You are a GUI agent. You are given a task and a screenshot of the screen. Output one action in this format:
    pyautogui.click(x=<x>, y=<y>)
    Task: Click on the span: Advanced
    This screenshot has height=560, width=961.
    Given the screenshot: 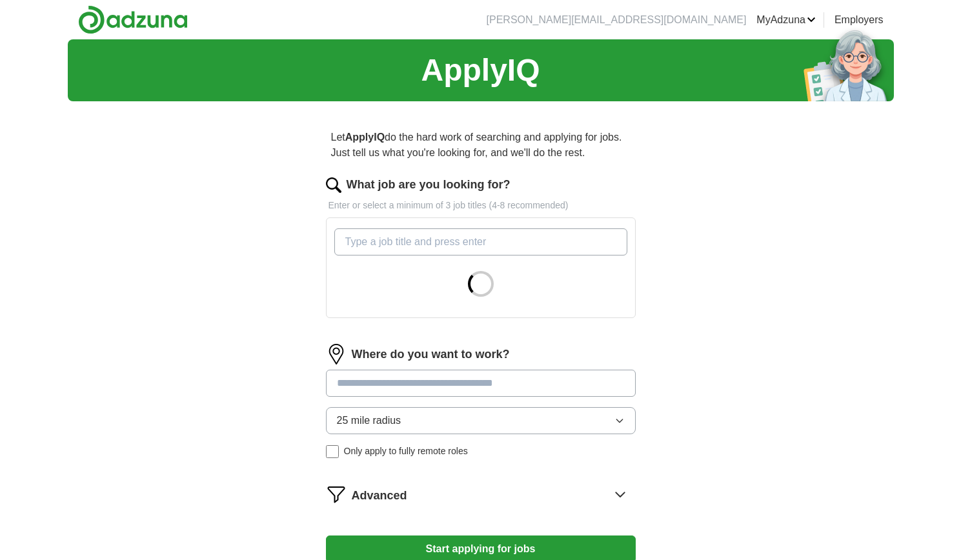 What is the action you would take?
    pyautogui.click(x=380, y=496)
    